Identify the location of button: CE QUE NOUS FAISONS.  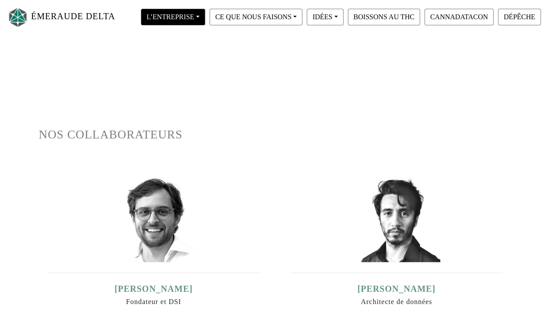
(256, 17).